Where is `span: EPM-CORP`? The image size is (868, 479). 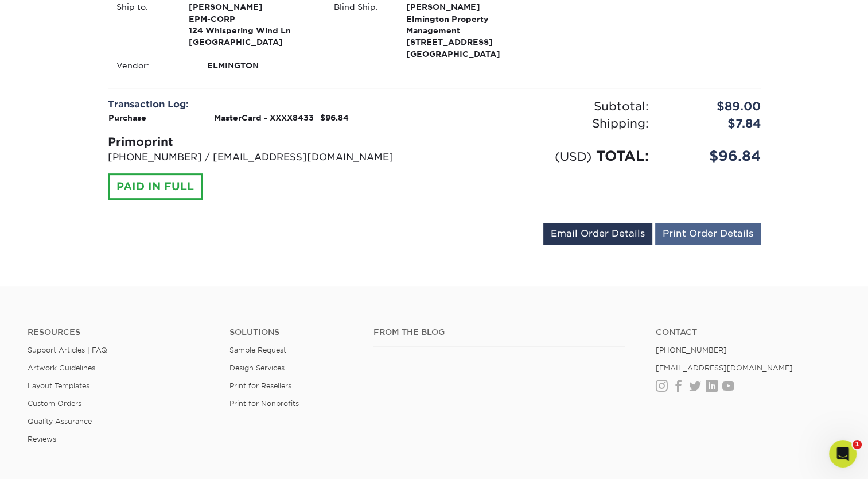 span: EPM-CORP is located at coordinates (252, 19).